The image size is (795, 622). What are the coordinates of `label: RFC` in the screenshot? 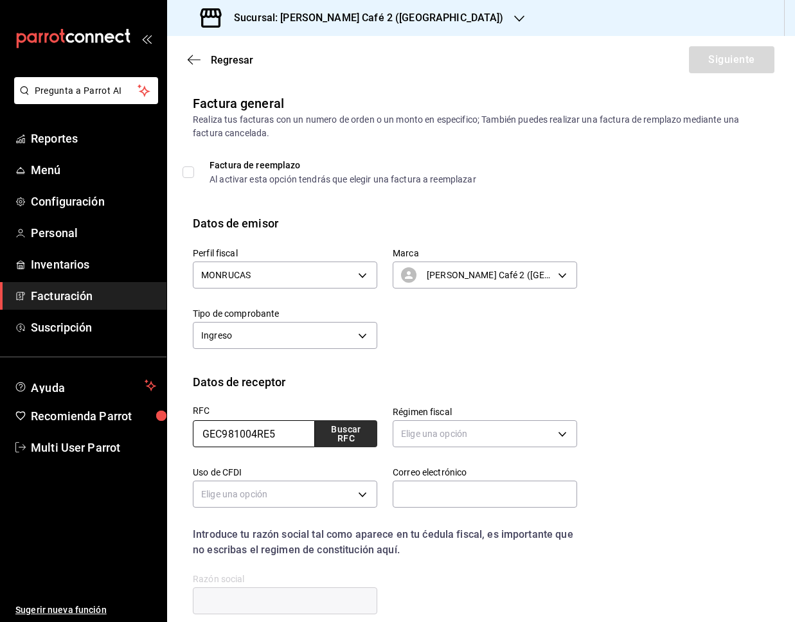 It's located at (285, 411).